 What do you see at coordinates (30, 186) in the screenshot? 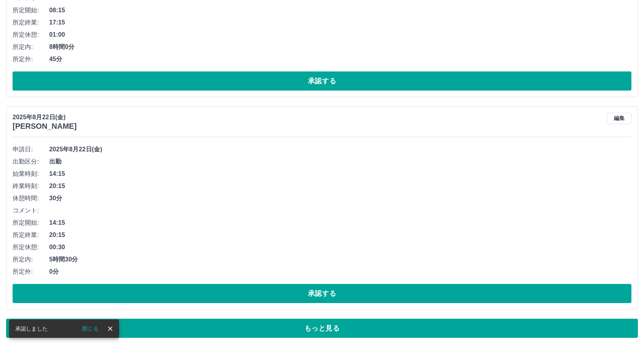
I see `span: 終業時刻:` at bounding box center [30, 186].